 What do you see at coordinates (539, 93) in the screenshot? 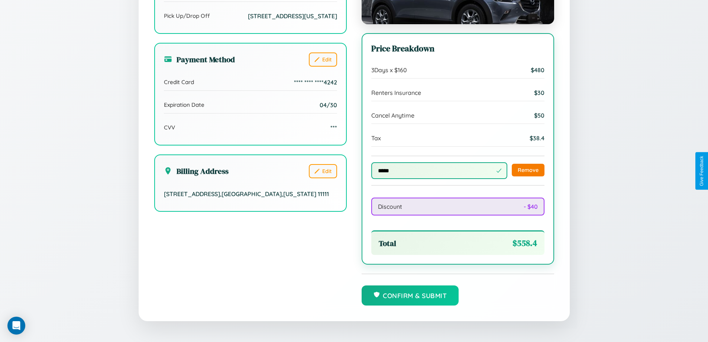
I see `span: $ 30` at bounding box center [539, 93].